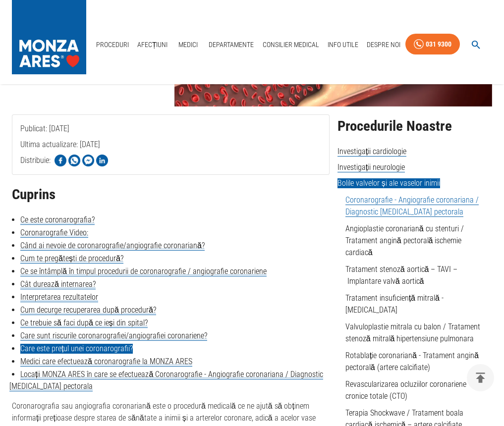 The image size is (504, 426). I want to click on h2: Cuprins, so click(170, 195).